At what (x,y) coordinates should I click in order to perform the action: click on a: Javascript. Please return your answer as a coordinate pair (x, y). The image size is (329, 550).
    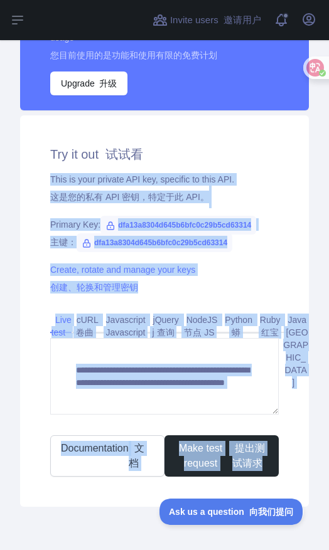
    Looking at the image, I should click on (124, 333).